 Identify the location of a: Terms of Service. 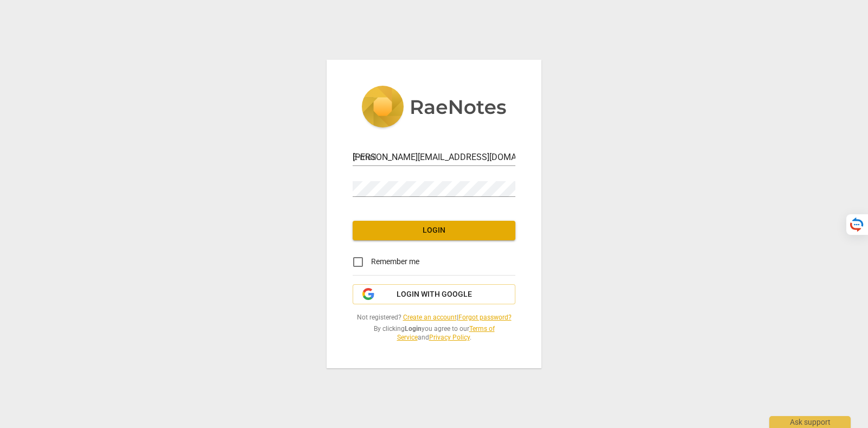
(446, 333).